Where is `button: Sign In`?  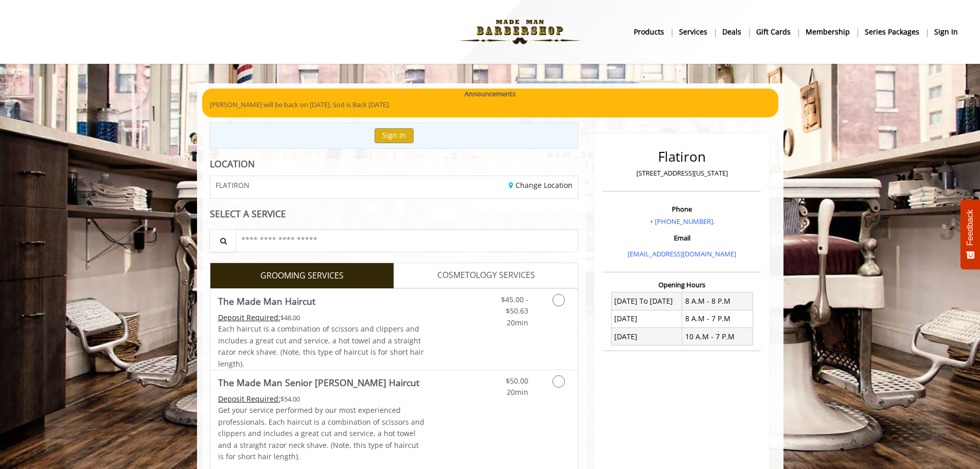
button: Sign In is located at coordinates (394, 136).